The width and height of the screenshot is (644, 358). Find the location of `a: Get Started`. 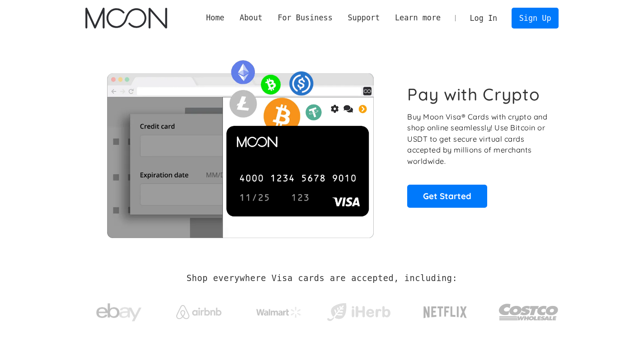

a: Get Started is located at coordinates (447, 196).